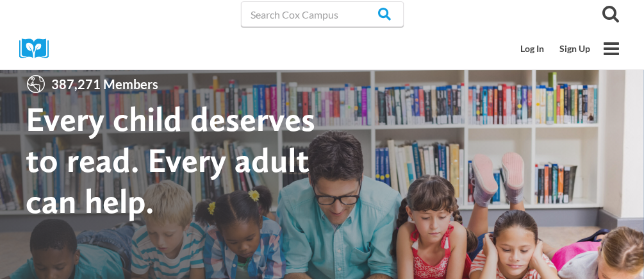 The height and width of the screenshot is (279, 644). Describe the element at coordinates (105, 84) in the screenshot. I see `span: 387,271 Members` at that location.